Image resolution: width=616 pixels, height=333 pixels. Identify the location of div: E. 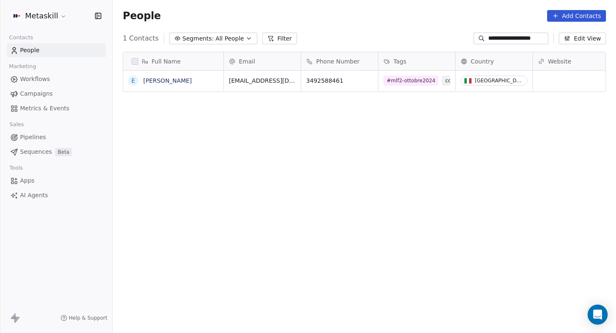
(133, 81).